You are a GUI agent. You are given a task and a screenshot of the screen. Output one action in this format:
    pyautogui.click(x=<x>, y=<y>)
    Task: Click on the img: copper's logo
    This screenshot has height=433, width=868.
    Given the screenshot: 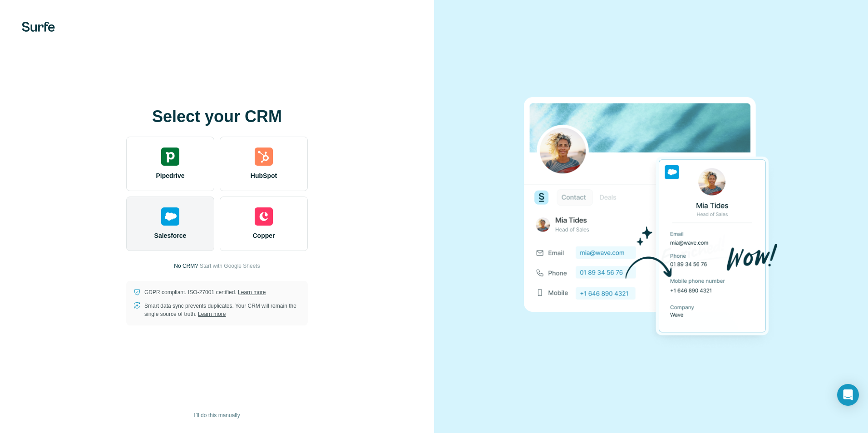 What is the action you would take?
    pyautogui.click(x=264, y=217)
    